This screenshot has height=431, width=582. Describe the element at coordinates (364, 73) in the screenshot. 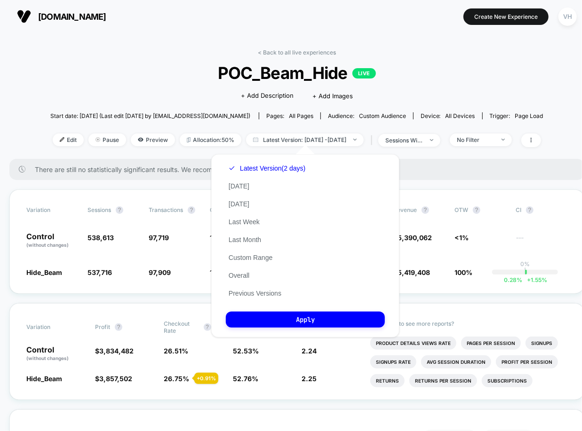

I see `p: LIVE` at that location.